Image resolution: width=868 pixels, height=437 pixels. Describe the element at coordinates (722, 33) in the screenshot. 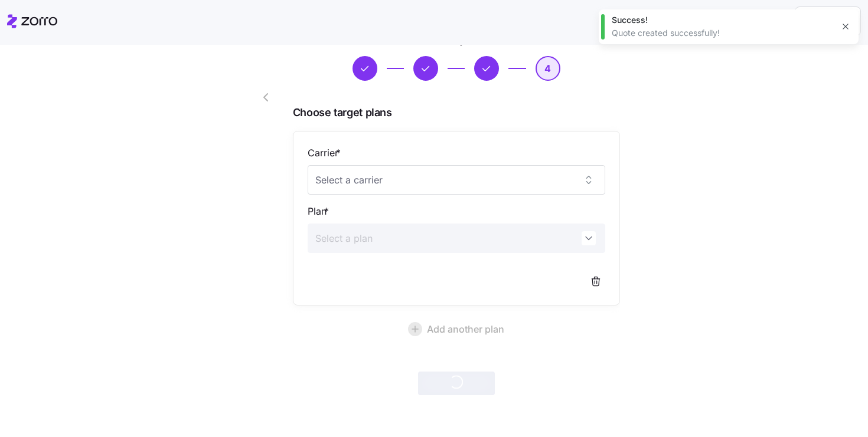

I see `div: Quote created successfully!` at that location.